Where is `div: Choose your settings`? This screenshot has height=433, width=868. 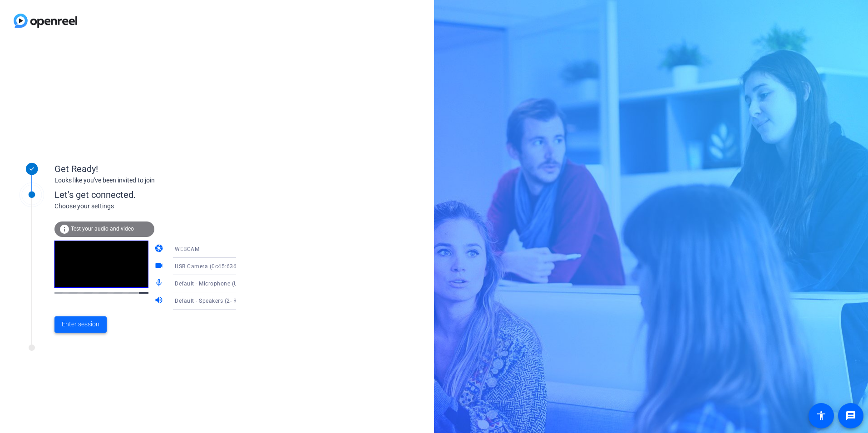 div: Choose your settings is located at coordinates (154, 206).